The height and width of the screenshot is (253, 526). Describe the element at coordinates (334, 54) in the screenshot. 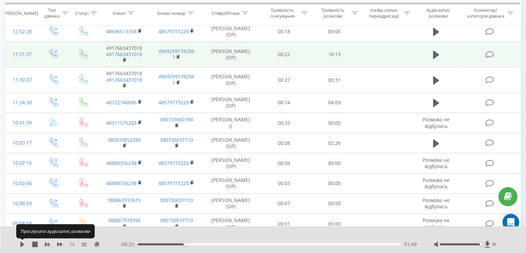

I see `td: 10:13` at that location.